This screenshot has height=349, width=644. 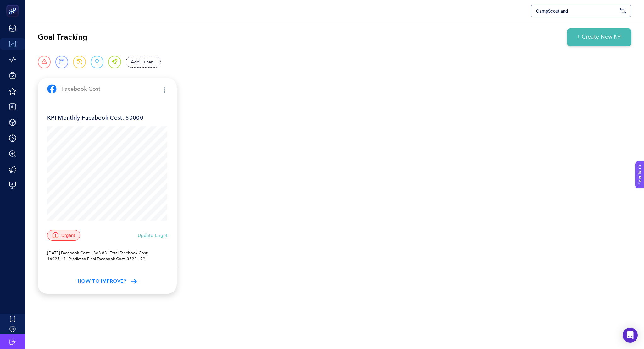 What do you see at coordinates (153, 235) in the screenshot?
I see `span: Update Target` at bounding box center [153, 235].